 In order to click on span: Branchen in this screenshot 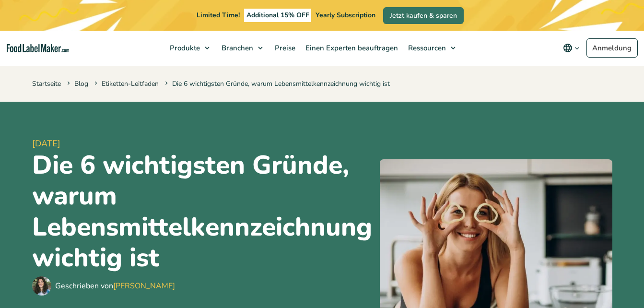, I will do `click(237, 48)`.